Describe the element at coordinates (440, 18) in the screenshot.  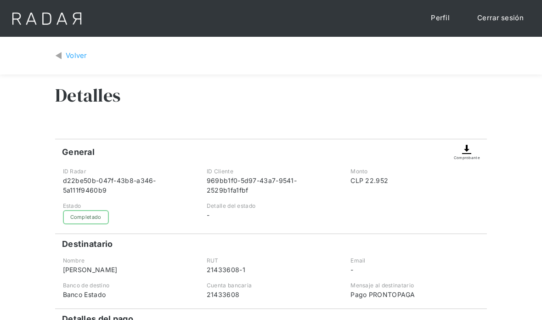
I see `a: Perfil` at that location.